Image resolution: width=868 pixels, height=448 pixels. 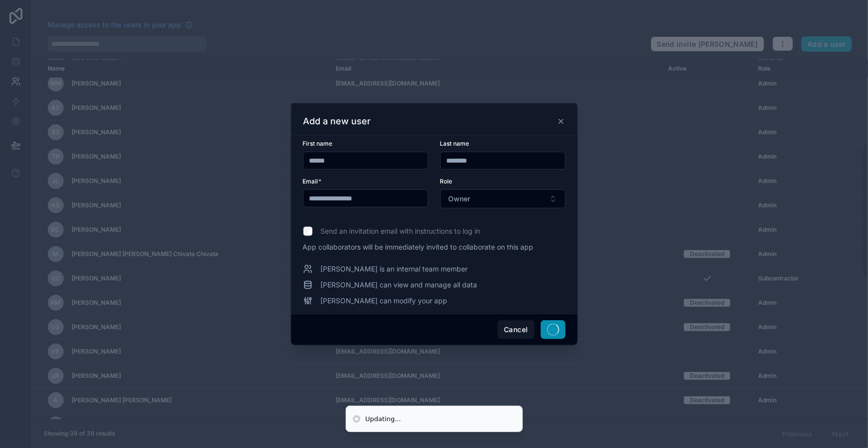 I want to click on input: Send an invitation email with instructions to log in, so click(x=308, y=231).